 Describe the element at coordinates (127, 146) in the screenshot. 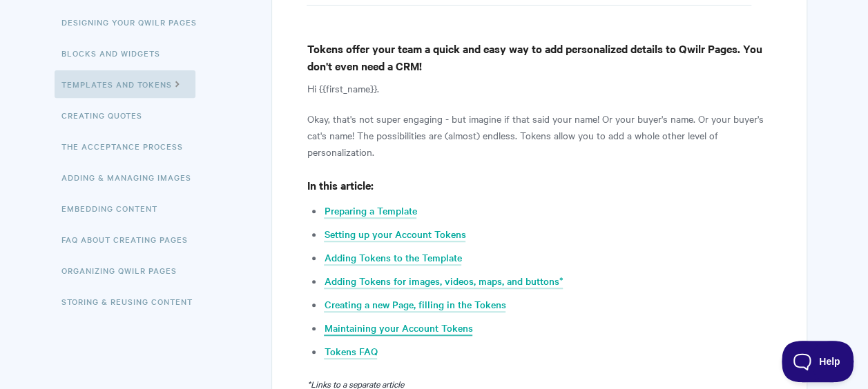

I see `a: The Acceptance Process` at that location.